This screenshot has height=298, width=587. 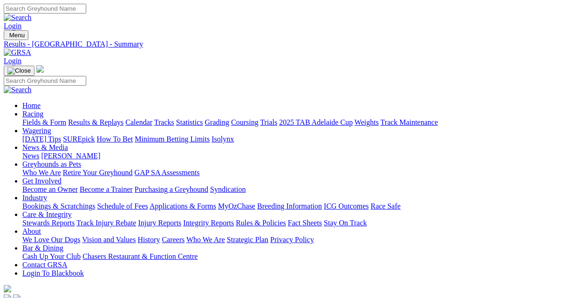 I want to click on a: Vision and Values, so click(x=108, y=239).